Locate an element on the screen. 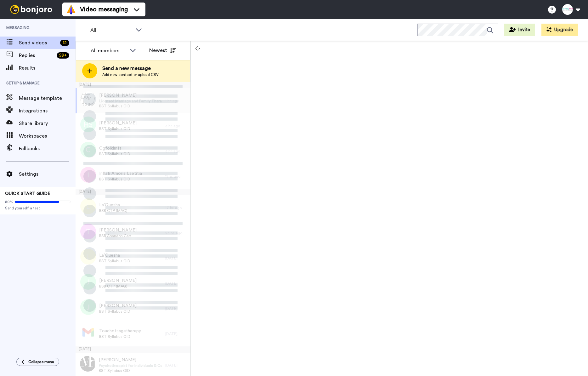 Image resolution: width=588 pixels, height=376 pixels. div: All members is located at coordinates (109, 51).